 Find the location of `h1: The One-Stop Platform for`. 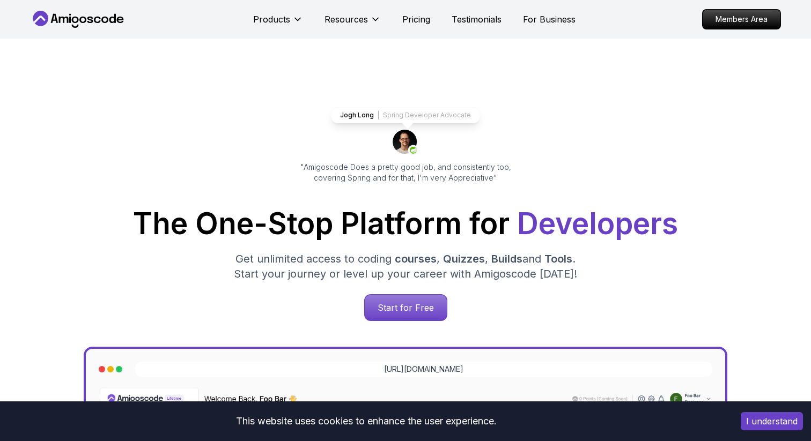

h1: The One-Stop Platform for is located at coordinates (405, 224).